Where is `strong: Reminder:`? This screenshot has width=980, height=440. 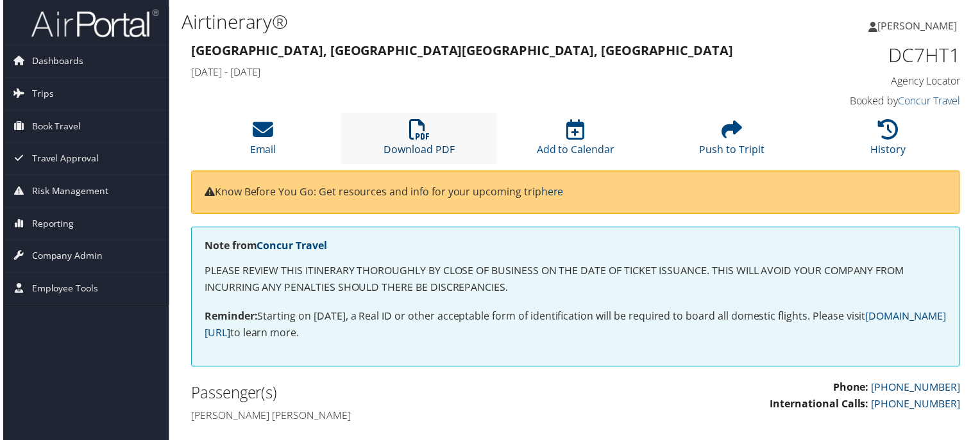 strong: Reminder: is located at coordinates (229, 318).